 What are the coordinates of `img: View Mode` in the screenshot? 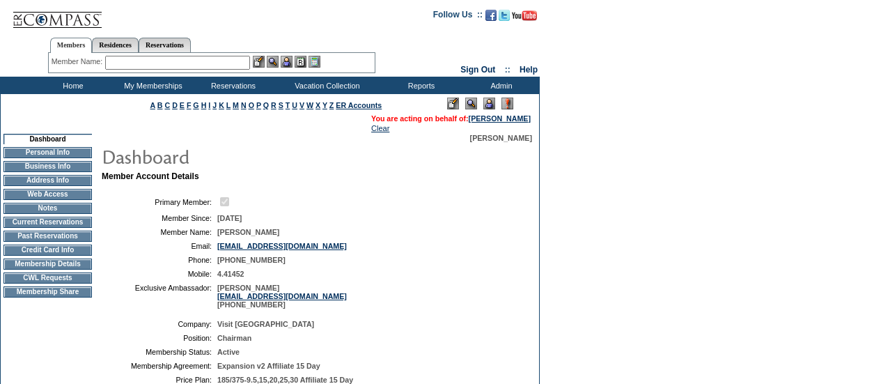 It's located at (471, 103).